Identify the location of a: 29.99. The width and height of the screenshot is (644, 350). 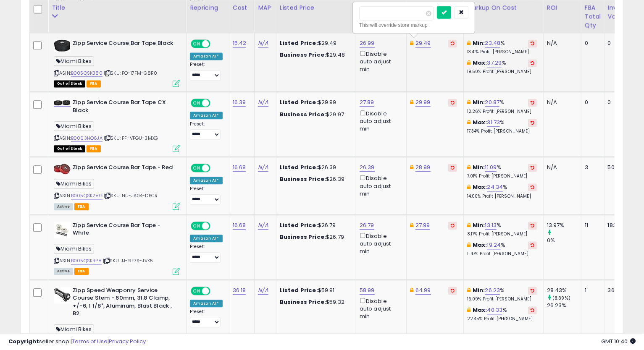
(423, 103).